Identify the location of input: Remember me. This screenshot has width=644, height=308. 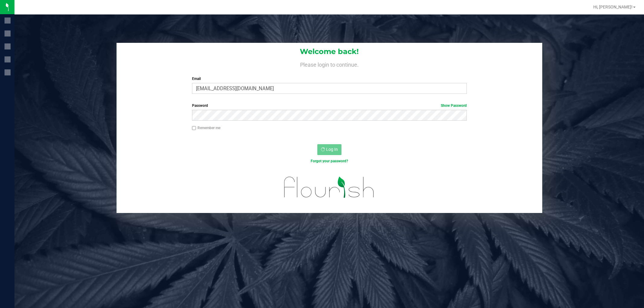
(194, 128).